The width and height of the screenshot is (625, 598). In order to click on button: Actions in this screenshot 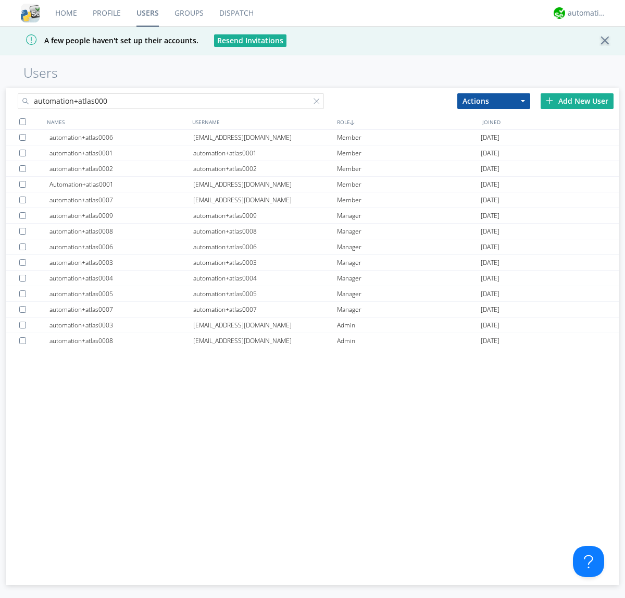, I will do `click(494, 101)`.